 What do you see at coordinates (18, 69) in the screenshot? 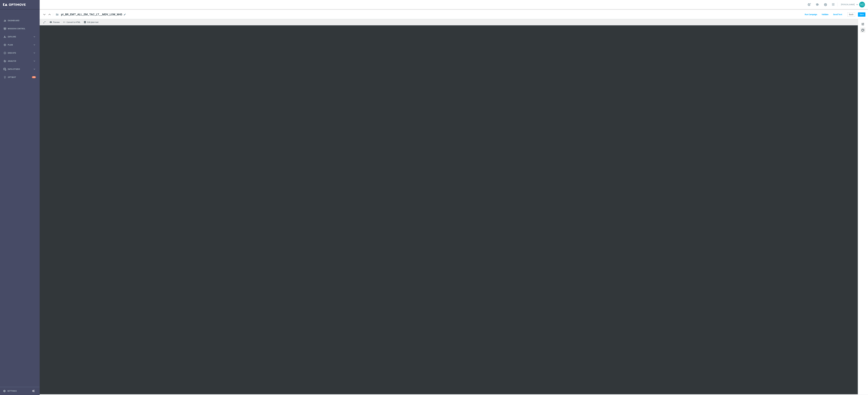
I see `div: Data Studio` at bounding box center [18, 69].